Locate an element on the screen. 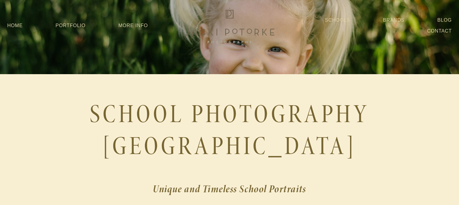 The height and width of the screenshot is (205, 459). a: Blog is located at coordinates (444, 20).